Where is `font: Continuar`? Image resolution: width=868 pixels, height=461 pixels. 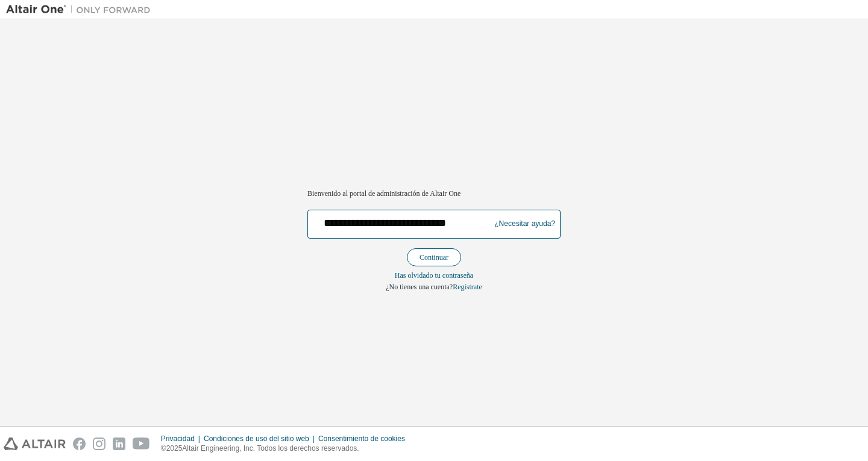
font: Continuar is located at coordinates (434, 258).